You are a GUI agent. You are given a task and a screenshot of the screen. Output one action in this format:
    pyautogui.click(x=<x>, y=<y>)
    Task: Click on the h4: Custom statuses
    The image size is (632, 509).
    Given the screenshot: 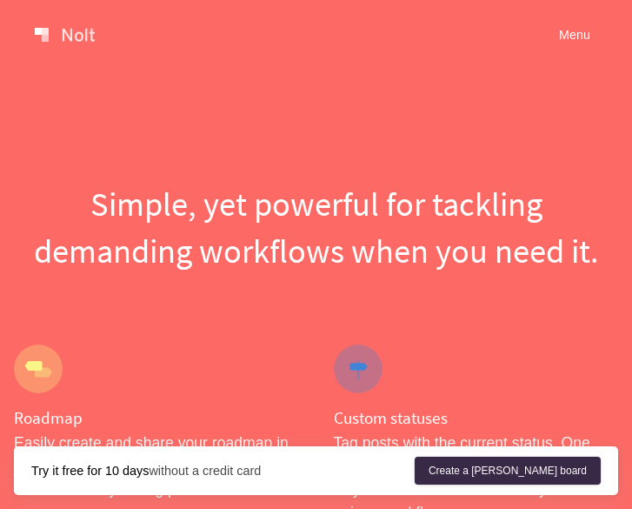 What is the action you would take?
    pyautogui.click(x=476, y=417)
    